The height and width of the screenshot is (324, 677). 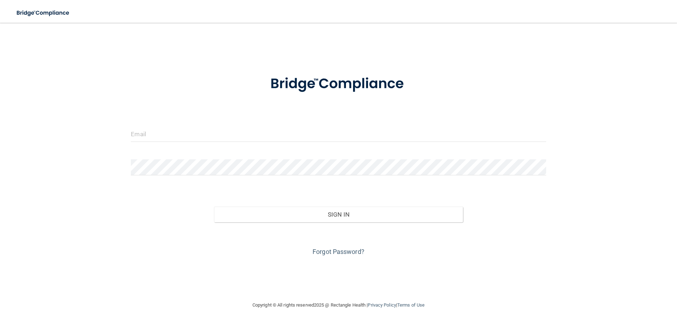 What do you see at coordinates (411, 305) in the screenshot?
I see `a: Terms of Use` at bounding box center [411, 305].